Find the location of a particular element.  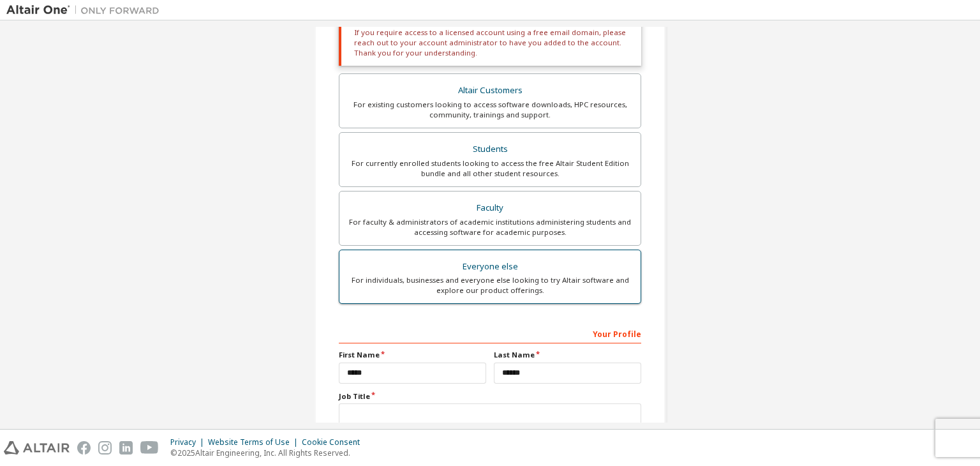

div: Faculty is located at coordinates (490, 208).